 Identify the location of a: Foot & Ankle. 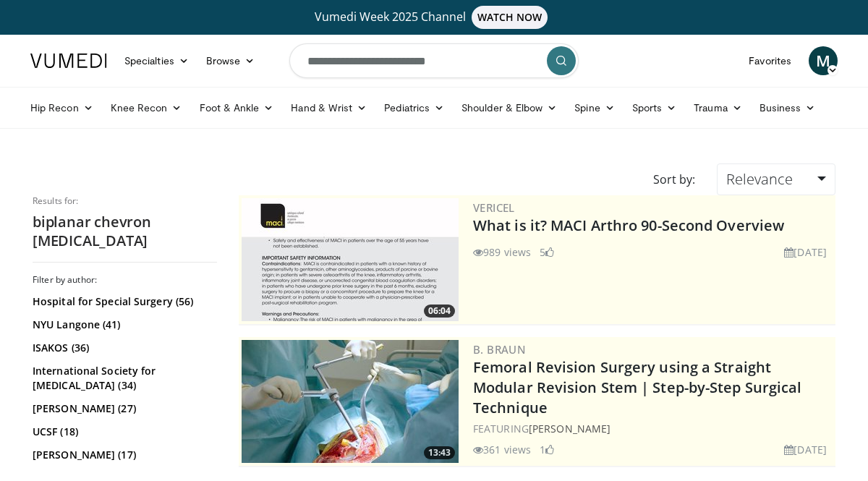
(236, 107).